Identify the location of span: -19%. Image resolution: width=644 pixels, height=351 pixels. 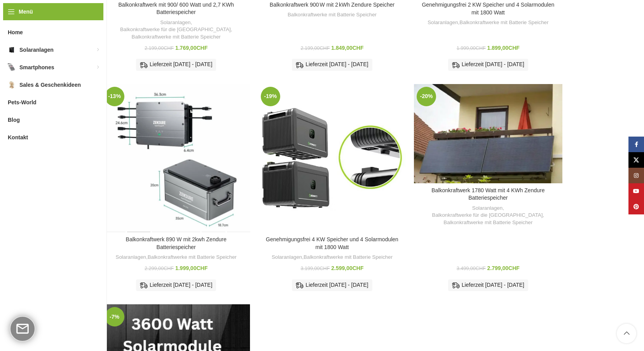
(270, 96).